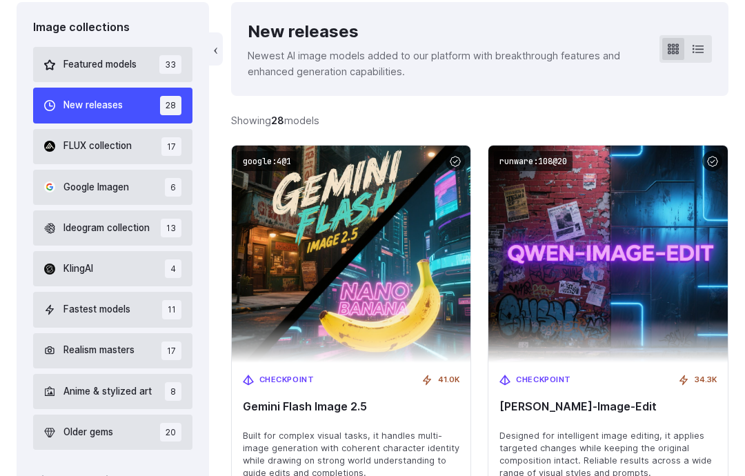  I want to click on strong: 28, so click(277, 121).